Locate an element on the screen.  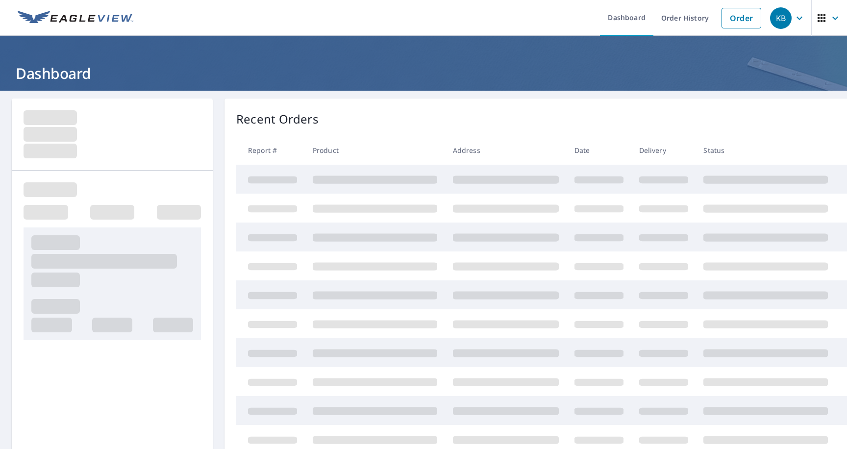
div: KB is located at coordinates (781, 18).